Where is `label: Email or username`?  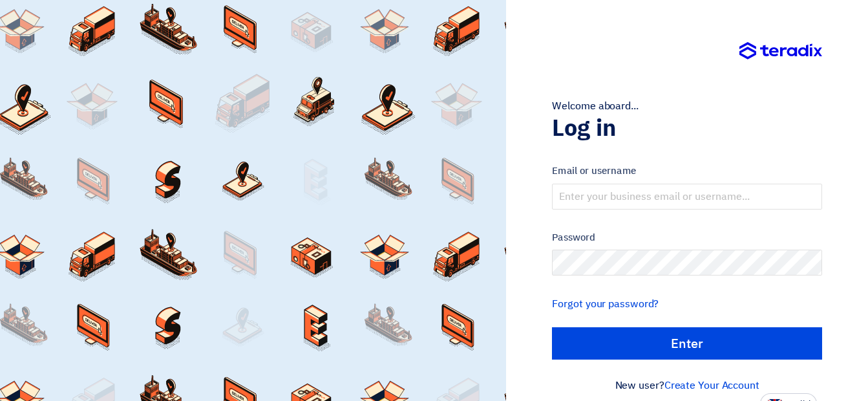 label: Email or username is located at coordinates (688, 171).